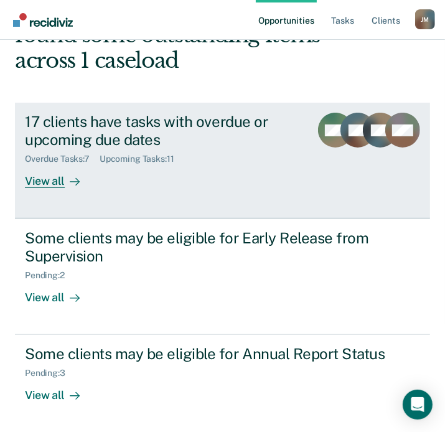 The height and width of the screenshot is (432, 445). Describe the element at coordinates (207, 247) in the screenshot. I see `div: Some clients may be eligible for Early Release from Supervision` at that location.